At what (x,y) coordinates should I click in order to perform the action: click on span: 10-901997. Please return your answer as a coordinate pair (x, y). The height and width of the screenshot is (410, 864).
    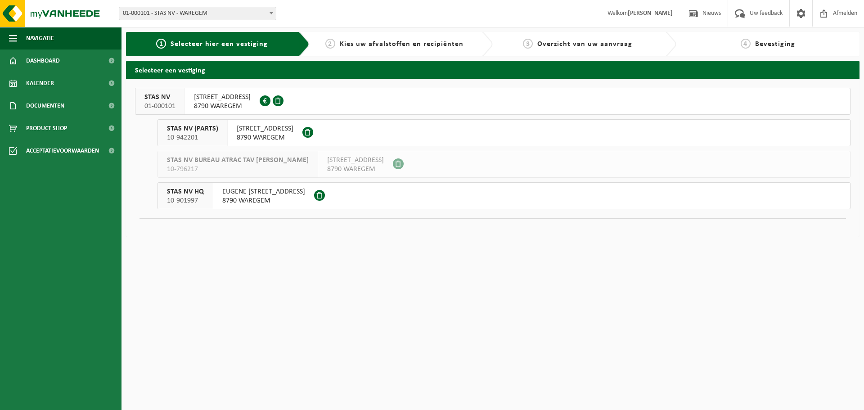
    Looking at the image, I should click on (185, 201).